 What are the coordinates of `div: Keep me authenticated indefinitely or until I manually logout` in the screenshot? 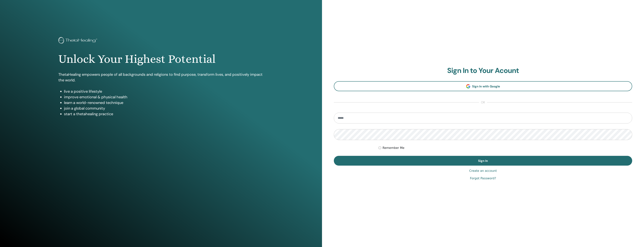 It's located at (506, 148).